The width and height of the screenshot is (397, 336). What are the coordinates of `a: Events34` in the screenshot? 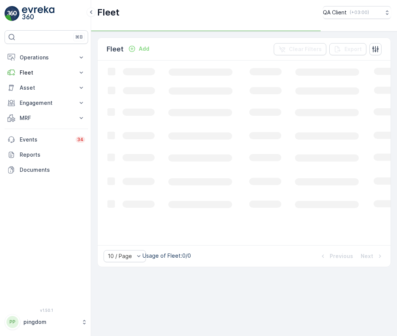 It's located at (46, 139).